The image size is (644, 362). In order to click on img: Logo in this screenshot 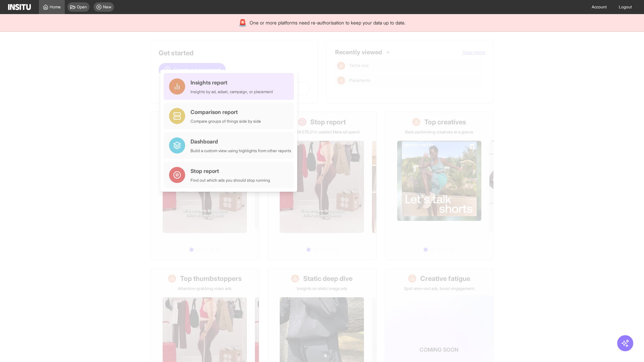, I will do `click(19, 7)`.